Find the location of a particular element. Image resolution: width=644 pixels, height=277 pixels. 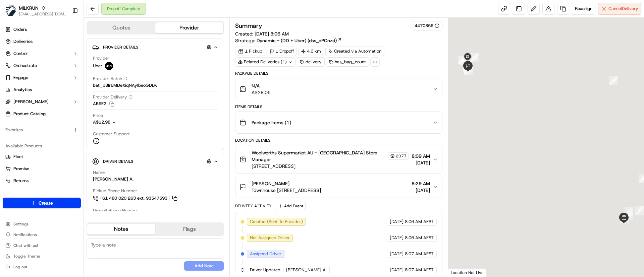

button: Flags is located at coordinates (189, 229).